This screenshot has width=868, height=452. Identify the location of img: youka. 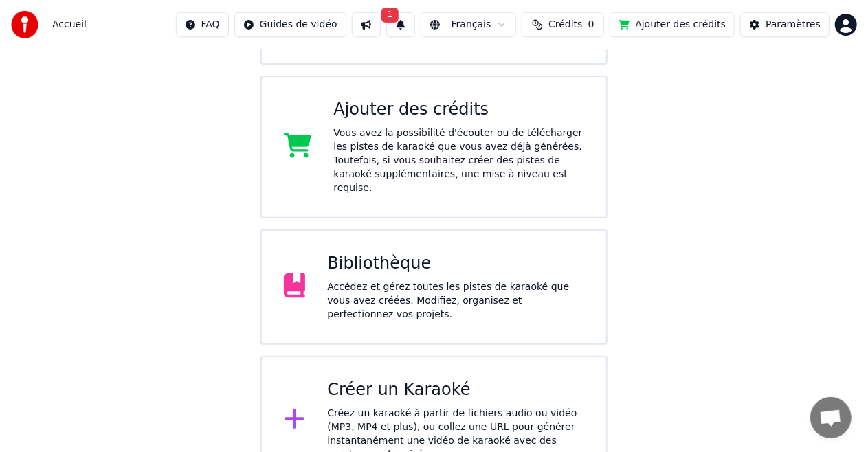
(25, 25).